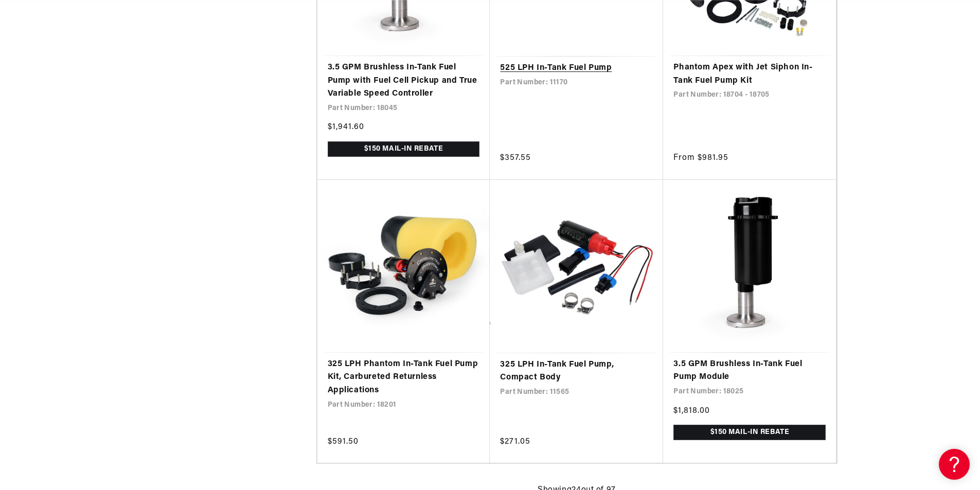  Describe the element at coordinates (404, 81) in the screenshot. I see `a: 3.5 GPM Brushless In-Tank Fuel Pump with Fuel Cell Pickup and True Variable Speed Controller` at that location.